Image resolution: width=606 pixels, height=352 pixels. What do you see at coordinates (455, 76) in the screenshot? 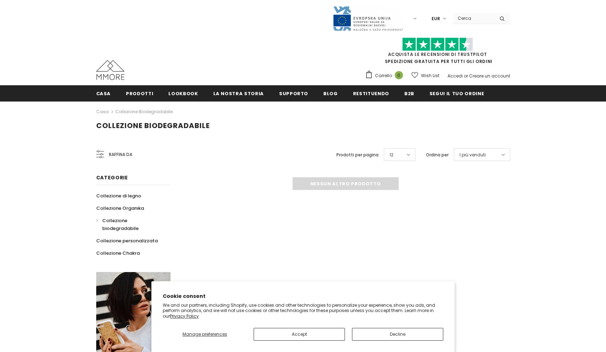
I see `a: Accedi` at bounding box center [455, 76].